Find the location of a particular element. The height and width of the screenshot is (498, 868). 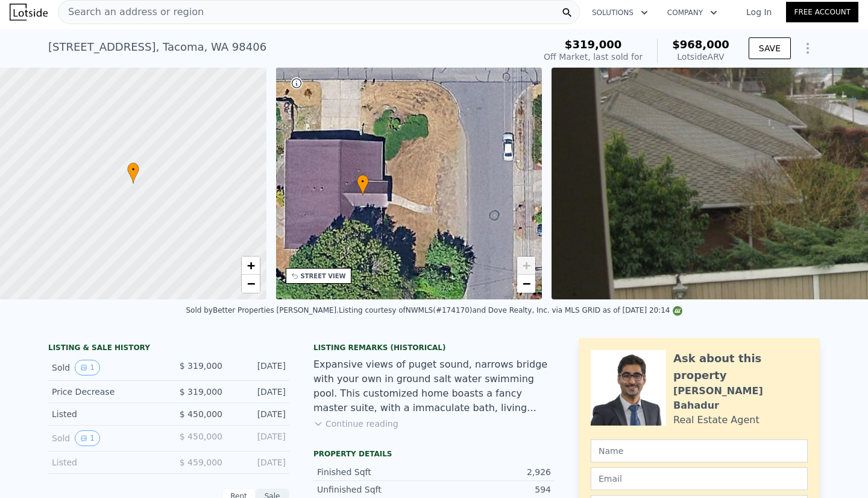

div: Ask about this property is located at coordinates (740, 367).